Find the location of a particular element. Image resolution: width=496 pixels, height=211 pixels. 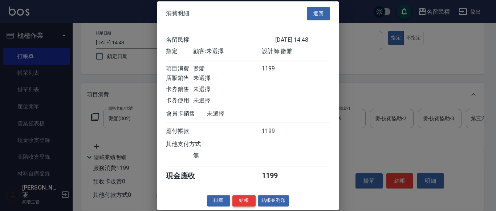

div: 顧客: 未選擇 is located at coordinates (227, 51).